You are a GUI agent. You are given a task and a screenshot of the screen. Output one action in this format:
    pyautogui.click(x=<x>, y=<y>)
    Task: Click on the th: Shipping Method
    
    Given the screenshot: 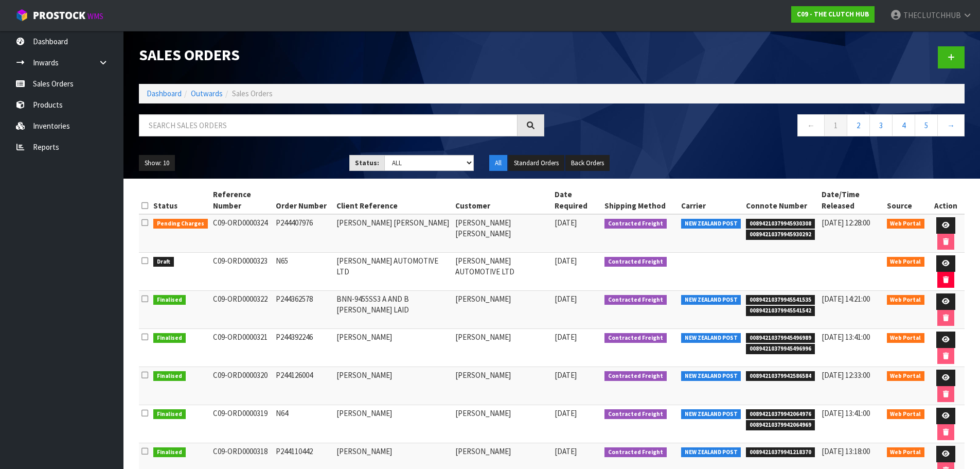 What is the action you would take?
    pyautogui.click(x=640, y=200)
    